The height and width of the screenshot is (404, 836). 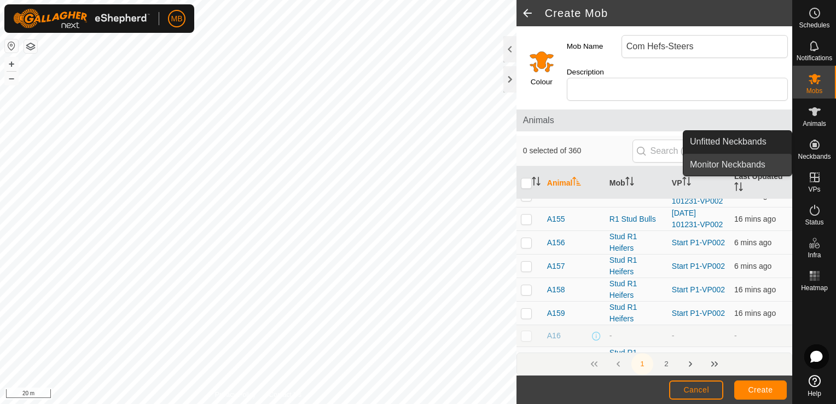 I want to click on span: MB, so click(x=177, y=19).